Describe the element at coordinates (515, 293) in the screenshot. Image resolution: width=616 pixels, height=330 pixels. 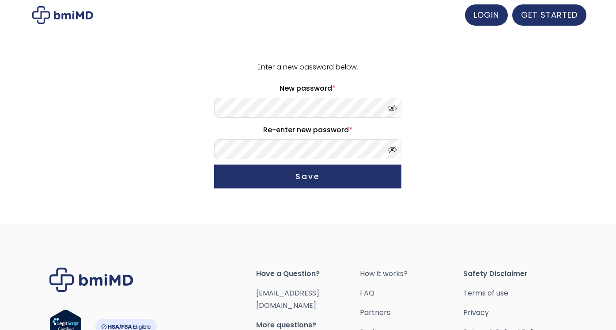
I see `a: Terms of use` at that location.